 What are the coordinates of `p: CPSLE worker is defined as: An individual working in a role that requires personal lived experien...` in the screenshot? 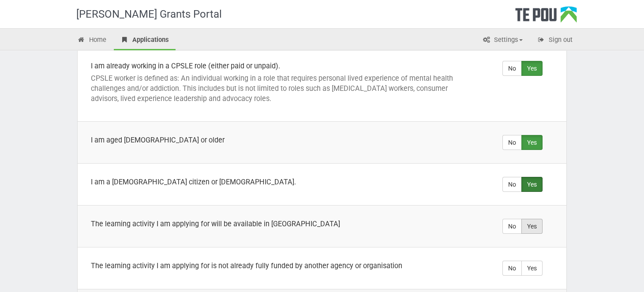 It's located at (278, 88).